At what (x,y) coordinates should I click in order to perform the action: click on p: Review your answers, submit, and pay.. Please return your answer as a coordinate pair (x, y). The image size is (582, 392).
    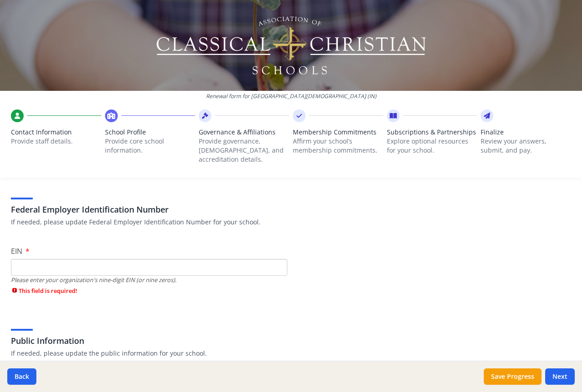
    Looking at the image, I should click on (526, 146).